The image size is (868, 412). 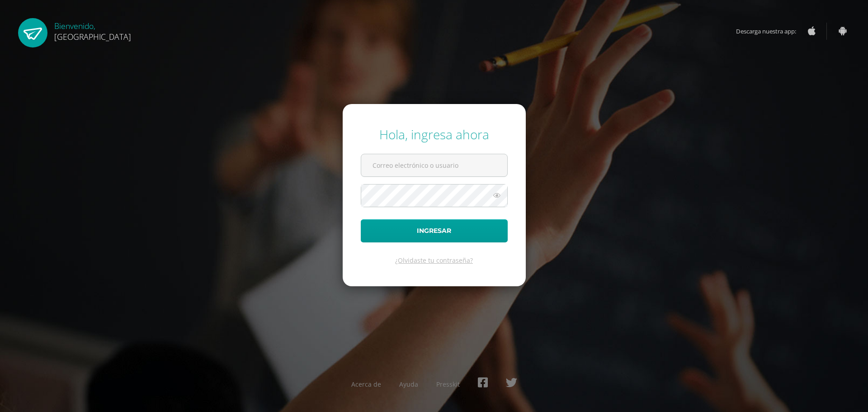 I want to click on a: Ayuda, so click(x=409, y=384).